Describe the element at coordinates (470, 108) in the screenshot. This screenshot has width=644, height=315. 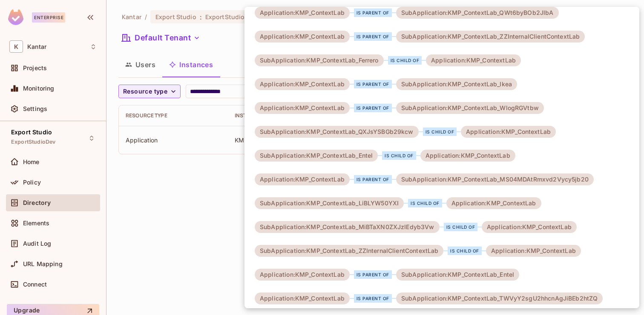
I see `div: SubApplication:KMP_ContextLab_WlogRGVtbw` at that location.